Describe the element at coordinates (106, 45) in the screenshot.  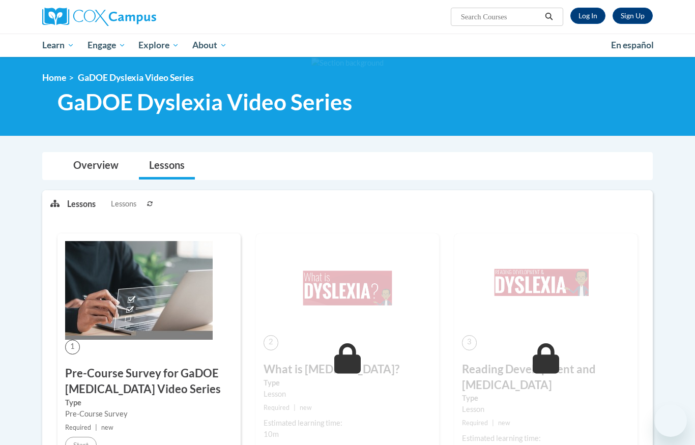
I see `span: Engage` at that location.